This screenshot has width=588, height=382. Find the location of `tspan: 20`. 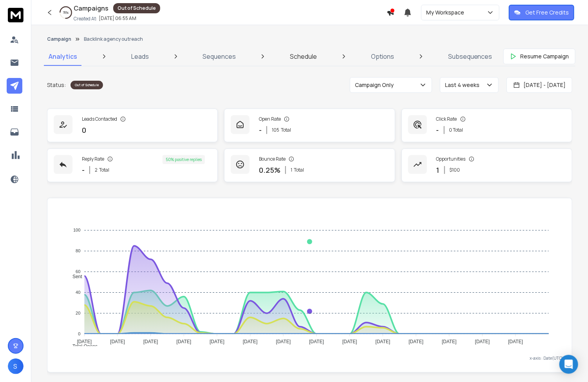

tspan: 20 is located at coordinates (78, 313).